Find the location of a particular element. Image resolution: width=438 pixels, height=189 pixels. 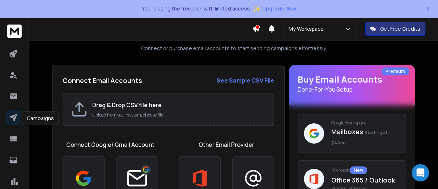

p: Upload from your system, choose file is located at coordinates (179, 115).